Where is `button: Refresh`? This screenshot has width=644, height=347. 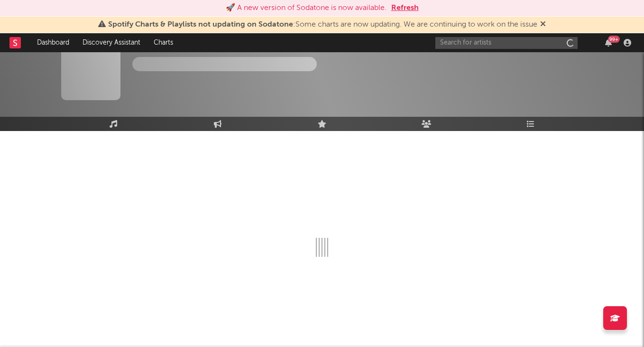
button: Refresh is located at coordinates (405, 8).